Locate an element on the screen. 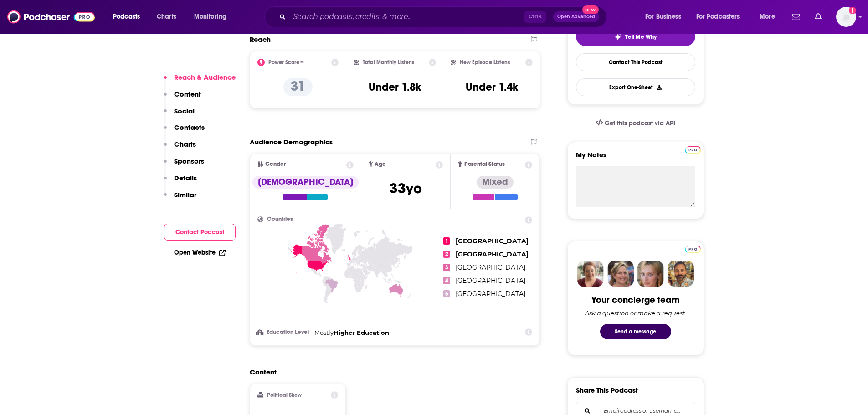 This screenshot has width=868, height=415. span: Charts is located at coordinates (166, 17).